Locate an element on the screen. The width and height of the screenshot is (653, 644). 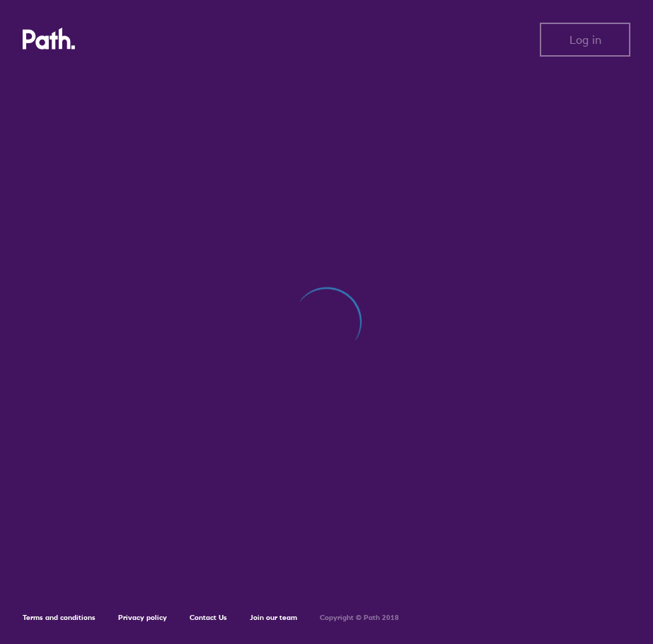
a: Contact Us is located at coordinates (208, 617).